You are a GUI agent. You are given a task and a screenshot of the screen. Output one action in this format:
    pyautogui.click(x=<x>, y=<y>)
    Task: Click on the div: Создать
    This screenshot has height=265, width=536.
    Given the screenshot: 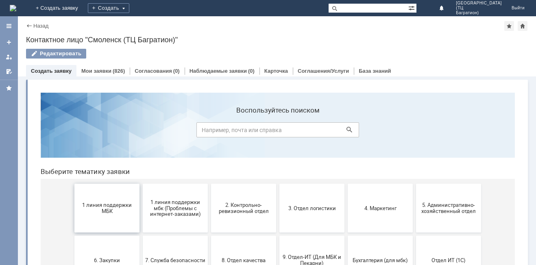 What is the action you would take?
    pyautogui.click(x=109, y=8)
    